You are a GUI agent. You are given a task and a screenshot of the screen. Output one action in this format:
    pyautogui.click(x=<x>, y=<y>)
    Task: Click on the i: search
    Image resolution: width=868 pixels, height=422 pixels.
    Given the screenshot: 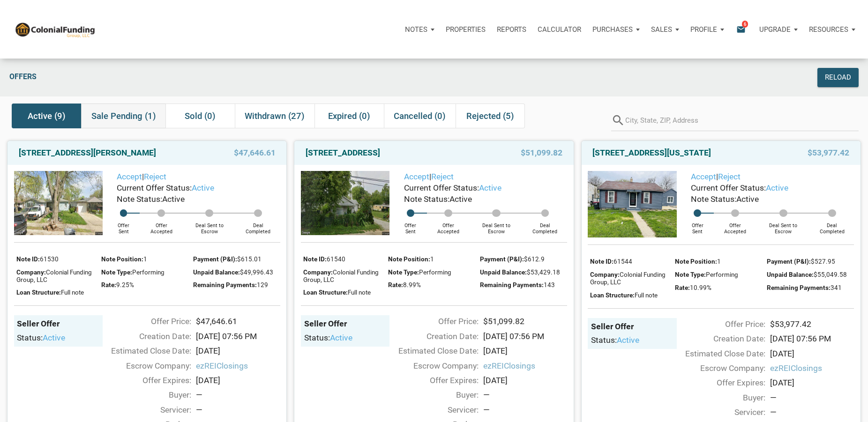 What is the action you would take?
    pyautogui.click(x=619, y=120)
    